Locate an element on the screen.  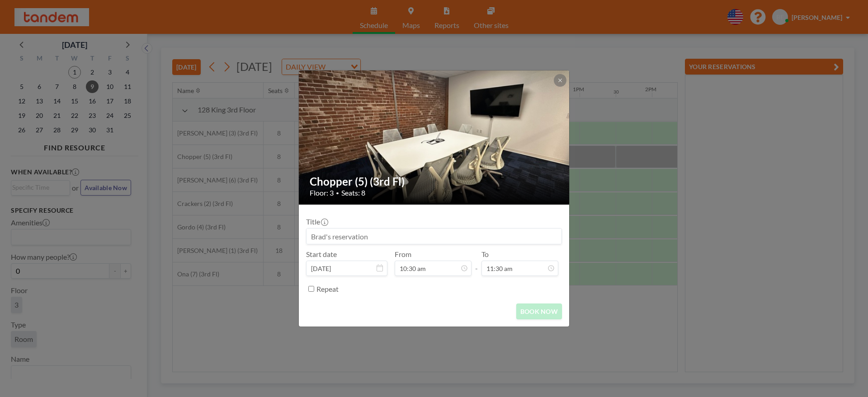
label: From is located at coordinates (403, 254).